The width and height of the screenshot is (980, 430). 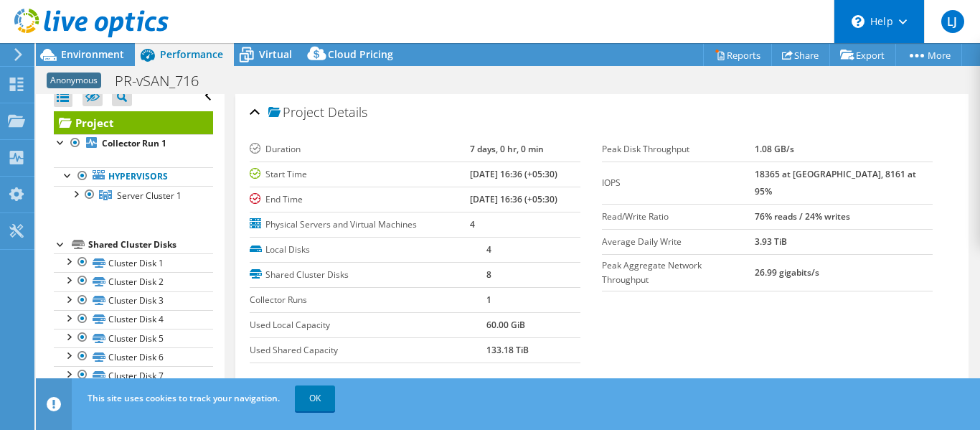 What do you see at coordinates (787, 272) in the screenshot?
I see `b: 26.99 gigabits/s` at bounding box center [787, 272].